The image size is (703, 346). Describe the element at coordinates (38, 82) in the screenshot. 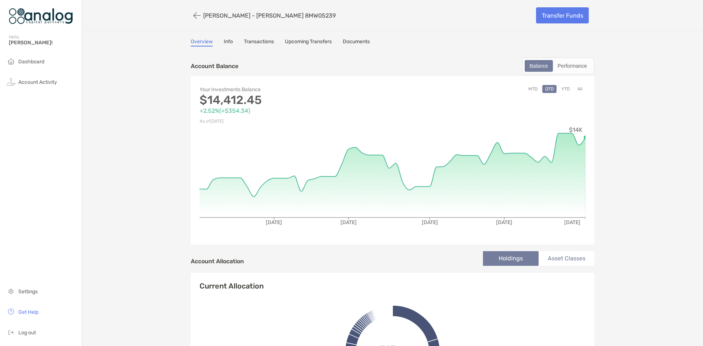

I see `span: Account Activity` at that location.